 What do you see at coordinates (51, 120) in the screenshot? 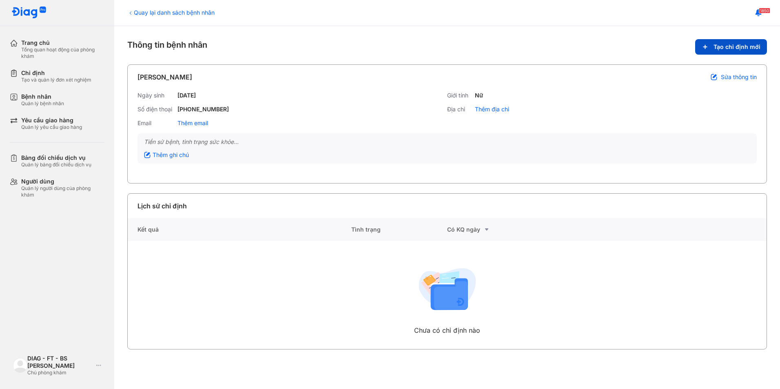
I see `div: Yêu cầu giao hàng` at bounding box center [51, 120].